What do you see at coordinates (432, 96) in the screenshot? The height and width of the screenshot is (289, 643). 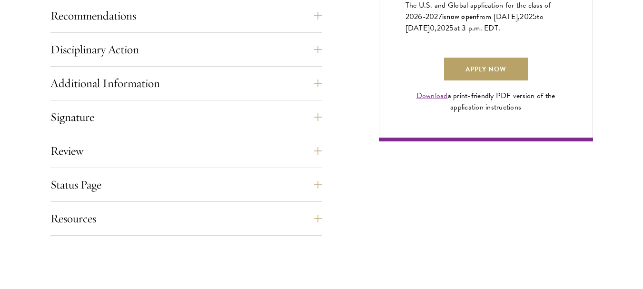 I see `a: Download` at bounding box center [432, 96].